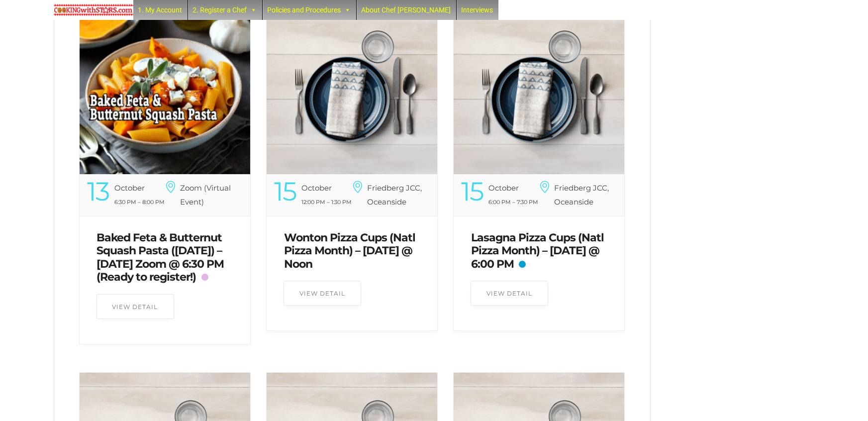 The image size is (868, 421). What do you see at coordinates (313, 202) in the screenshot?
I see `div: 12:00 PM – 1:30 PM` at bounding box center [313, 202].